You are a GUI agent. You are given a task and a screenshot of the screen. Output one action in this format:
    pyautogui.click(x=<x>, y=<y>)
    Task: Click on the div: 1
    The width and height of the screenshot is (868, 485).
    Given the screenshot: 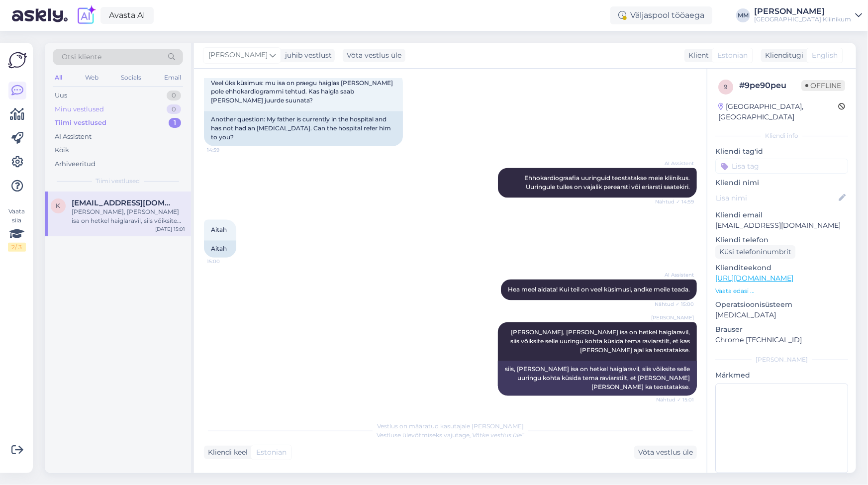 What is the action you would take?
    pyautogui.click(x=175, y=123)
    